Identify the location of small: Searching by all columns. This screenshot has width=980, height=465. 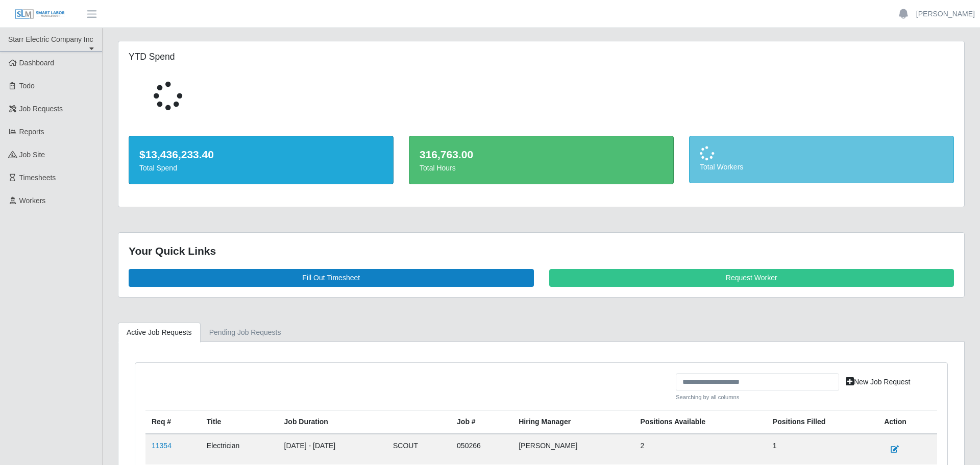
(757, 397).